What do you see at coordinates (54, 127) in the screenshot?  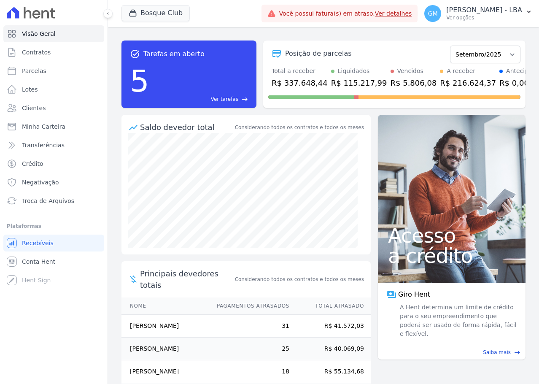 I see `a: Minha Carteira` at bounding box center [54, 127].